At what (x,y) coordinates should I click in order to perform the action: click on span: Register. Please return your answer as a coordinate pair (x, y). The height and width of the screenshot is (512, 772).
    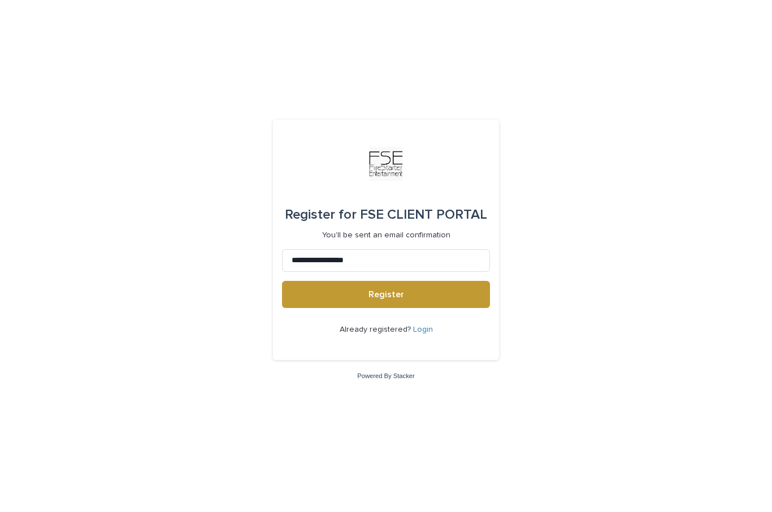
    Looking at the image, I should click on (386, 295).